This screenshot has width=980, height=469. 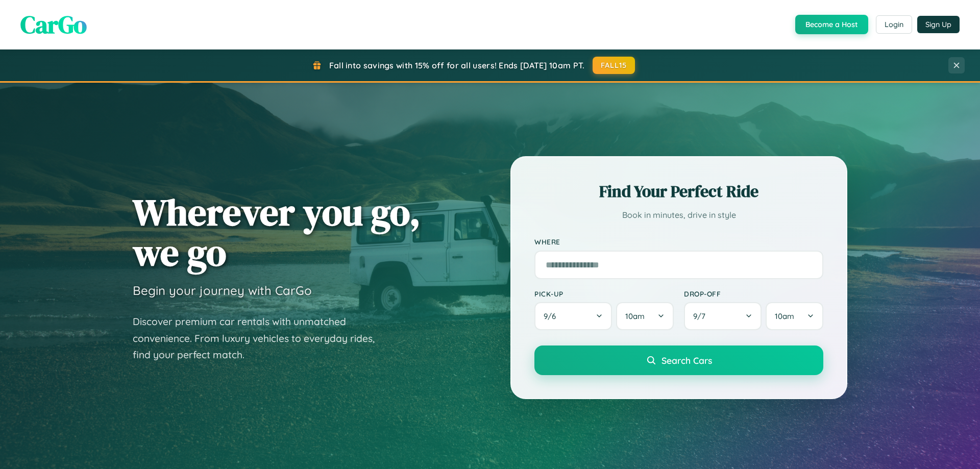 What do you see at coordinates (276, 232) in the screenshot?
I see `h1: Wherever you go, we go` at bounding box center [276, 232].